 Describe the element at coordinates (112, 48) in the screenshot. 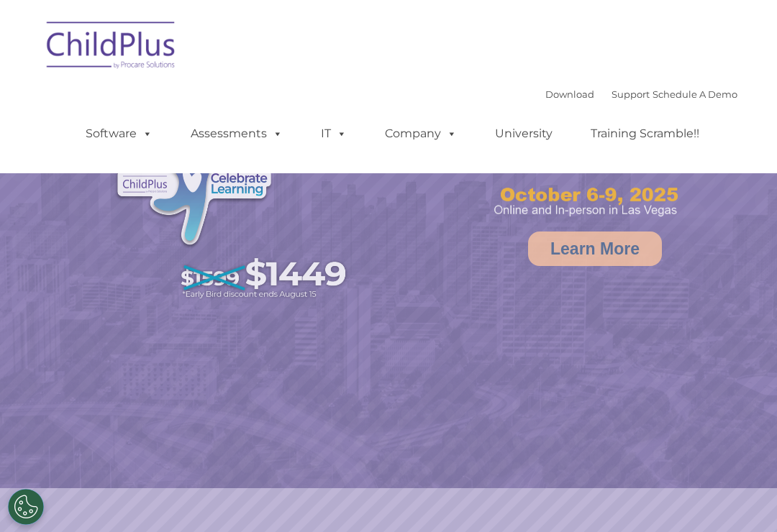

I see `img: ChildPlus by Procare Solutions` at that location.